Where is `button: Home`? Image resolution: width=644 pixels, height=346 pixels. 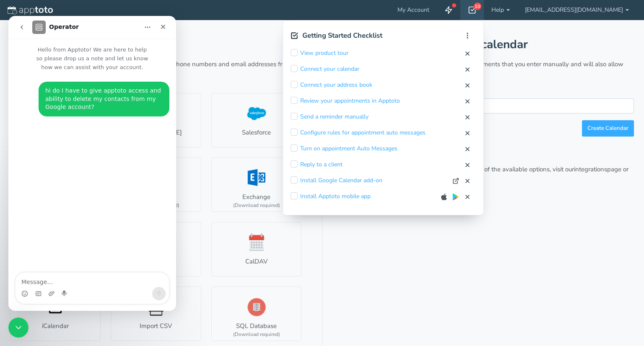
button: Home is located at coordinates (139, 12).